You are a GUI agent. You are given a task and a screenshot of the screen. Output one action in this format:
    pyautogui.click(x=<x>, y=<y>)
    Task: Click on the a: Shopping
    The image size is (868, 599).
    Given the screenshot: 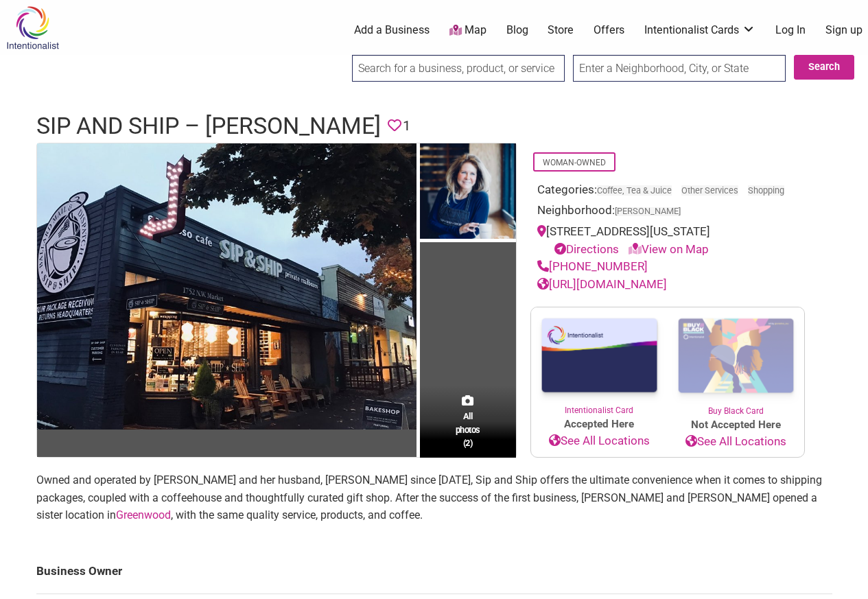 What is the action you would take?
    pyautogui.click(x=766, y=190)
    